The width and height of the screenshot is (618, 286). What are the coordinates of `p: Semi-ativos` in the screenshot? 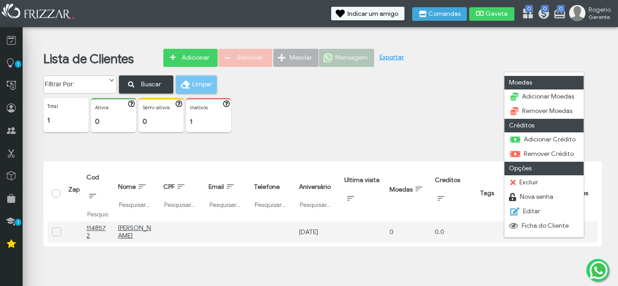 It's located at (161, 108).